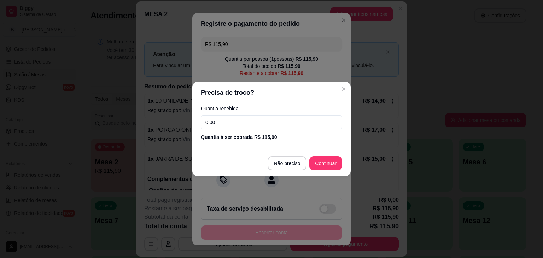 The image size is (543, 258). What do you see at coordinates (325, 163) in the screenshot?
I see `button: Continuar` at bounding box center [325, 163].